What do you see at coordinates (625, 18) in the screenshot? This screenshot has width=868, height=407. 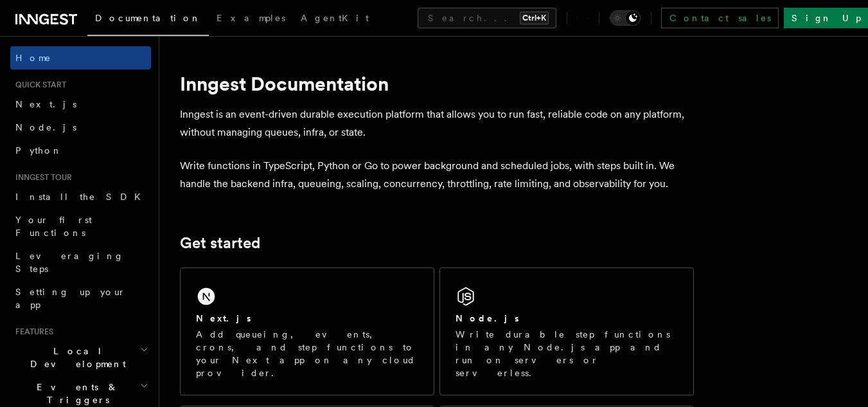 I see `button: Toggle dark mode` at bounding box center [625, 18].